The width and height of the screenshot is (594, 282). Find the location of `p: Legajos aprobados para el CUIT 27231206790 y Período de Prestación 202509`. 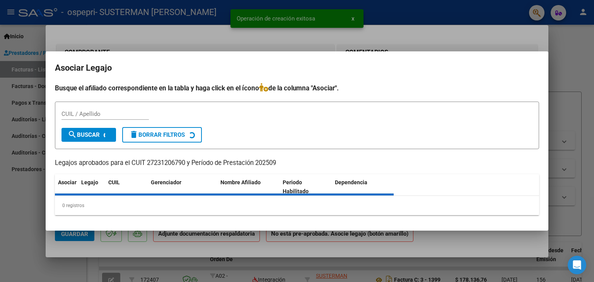

p: Legajos aprobados para el CUIT 27231206790 y Período de Prestación 202509 is located at coordinates (297, 163).